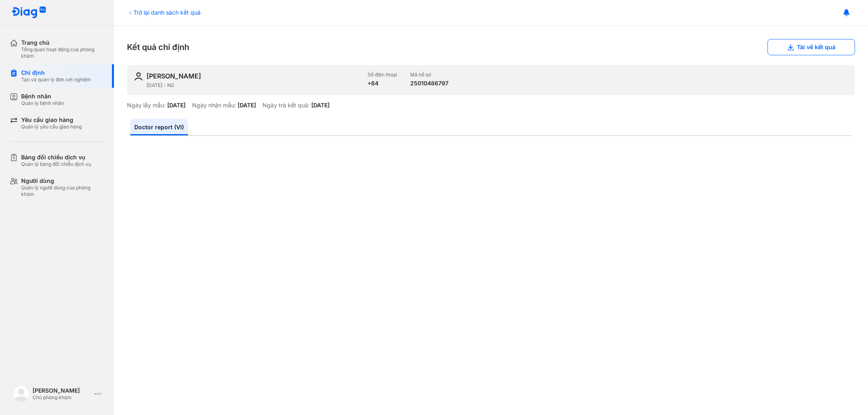 The height and width of the screenshot is (415, 868). What do you see at coordinates (62, 398) in the screenshot?
I see `div: Chủ phòng khám` at bounding box center [62, 398].